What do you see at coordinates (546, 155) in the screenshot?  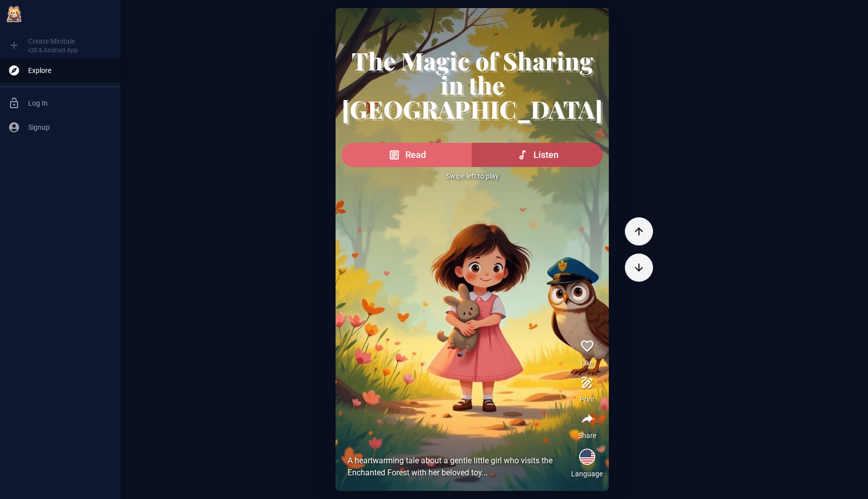 I see `span: Listen` at bounding box center [546, 155].